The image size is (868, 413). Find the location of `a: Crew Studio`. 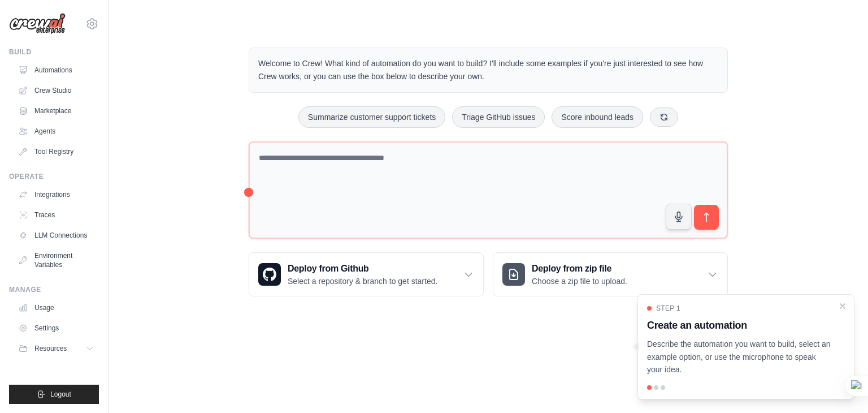

a: Crew Studio is located at coordinates (55, 91).